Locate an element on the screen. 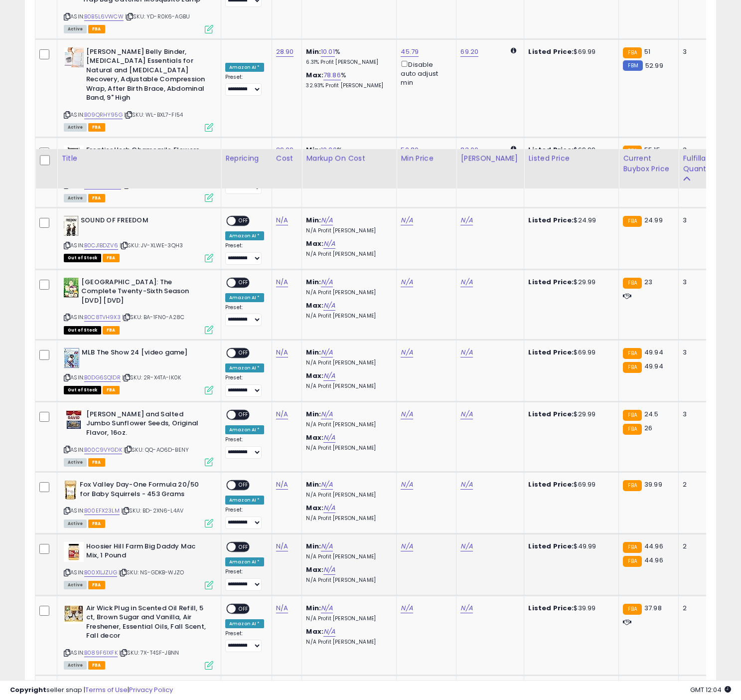  span: 44.96 is located at coordinates (654, 560).